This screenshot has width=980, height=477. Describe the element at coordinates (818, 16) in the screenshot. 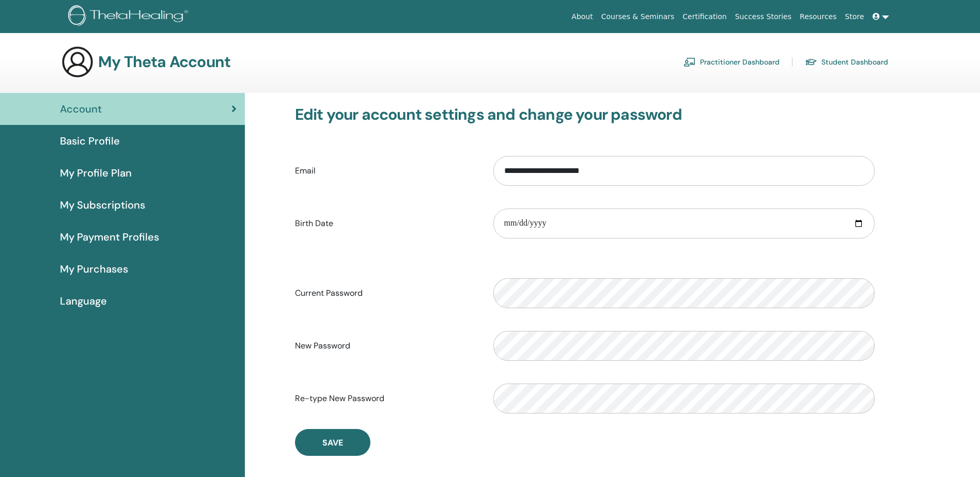

I see `a: Resources` at that location.